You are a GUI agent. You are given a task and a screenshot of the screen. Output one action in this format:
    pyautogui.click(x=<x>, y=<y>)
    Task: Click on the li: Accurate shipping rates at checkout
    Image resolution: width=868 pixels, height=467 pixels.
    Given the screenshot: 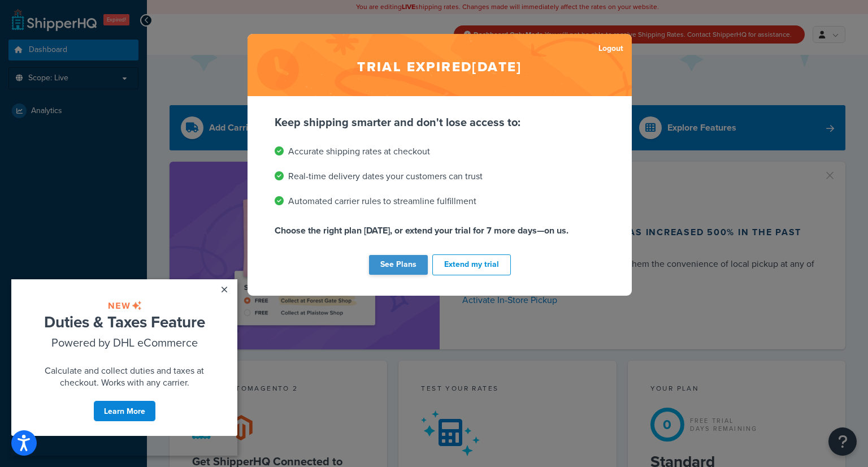 What is the action you would take?
    pyautogui.click(x=440, y=151)
    